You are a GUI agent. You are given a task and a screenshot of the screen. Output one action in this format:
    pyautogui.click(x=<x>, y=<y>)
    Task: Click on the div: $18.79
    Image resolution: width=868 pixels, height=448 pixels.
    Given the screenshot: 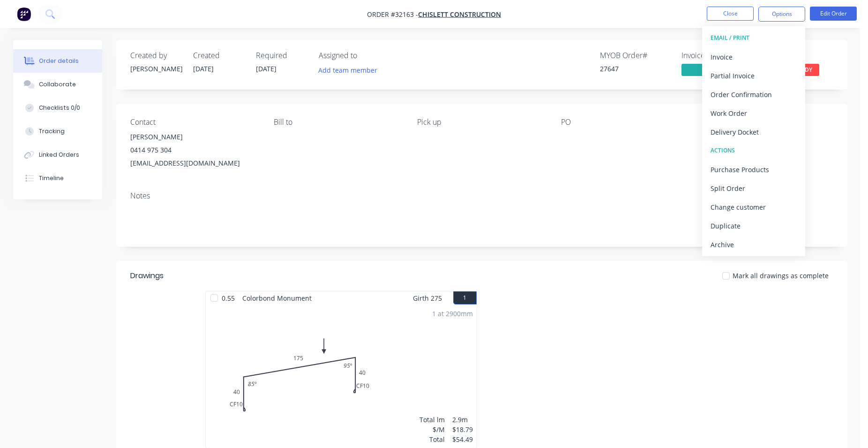 What is the action you would take?
    pyautogui.click(x=463, y=429)
    